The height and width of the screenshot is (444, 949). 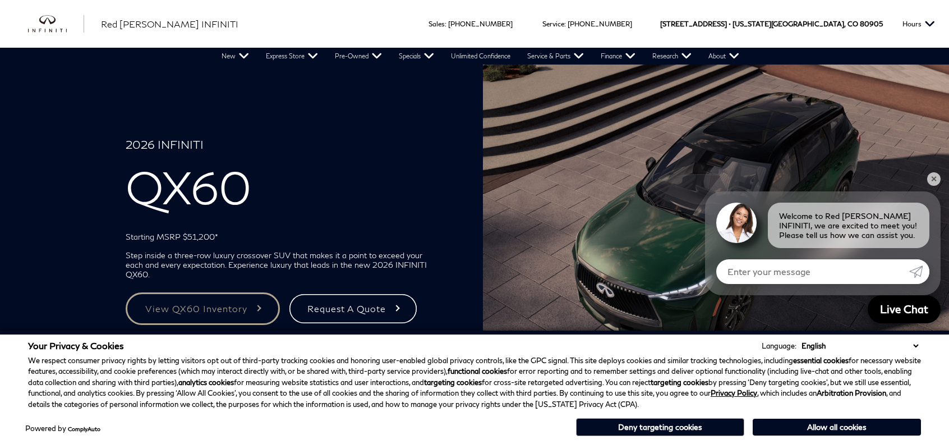 What do you see at coordinates (734, 393) in the screenshot?
I see `u: Privacy Policy` at bounding box center [734, 393].